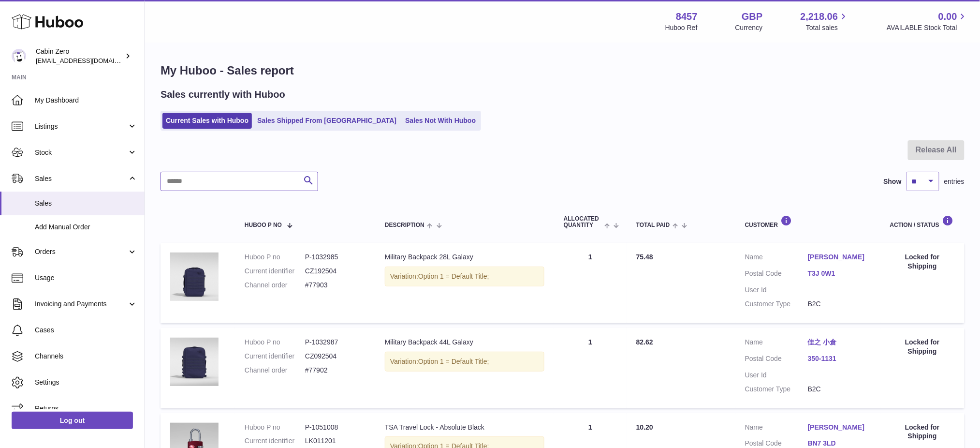 This screenshot has height=448, width=980. What do you see at coordinates (81, 126) in the screenshot?
I see `span: Listings` at bounding box center [81, 126].